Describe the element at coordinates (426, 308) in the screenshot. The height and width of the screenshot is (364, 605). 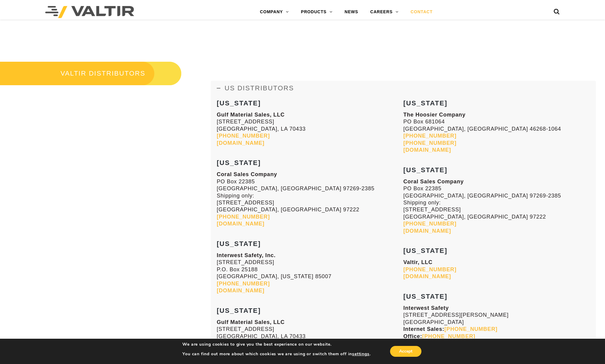
I see `strong: Interwest Safety` at that location.